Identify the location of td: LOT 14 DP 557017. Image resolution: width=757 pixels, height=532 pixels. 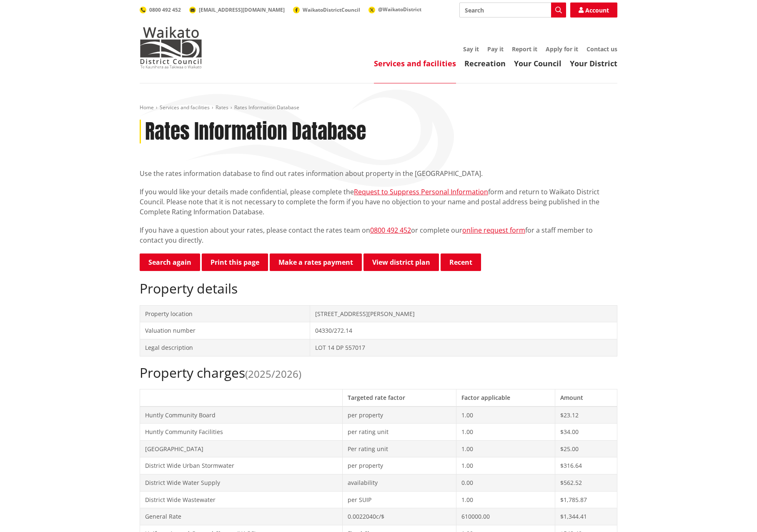
(463, 347).